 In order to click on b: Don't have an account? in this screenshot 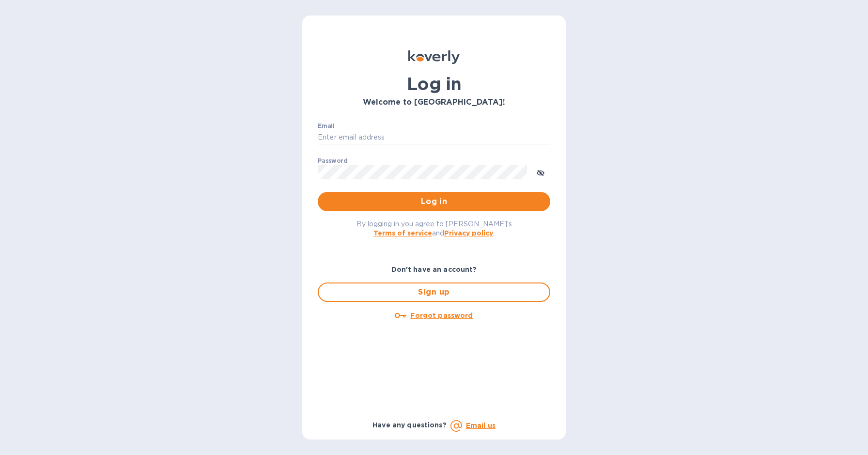, I will do `click(434, 270)`.